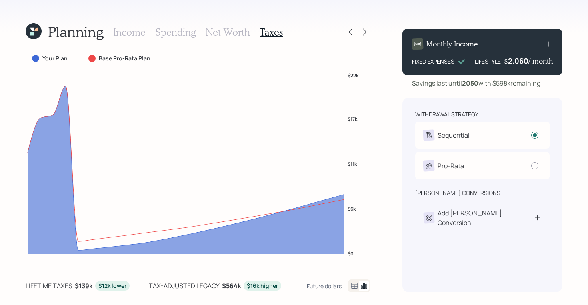 The image size is (588, 305). Describe the element at coordinates (124, 58) in the screenshot. I see `label: Base Pro-Rata Plan` at that location.